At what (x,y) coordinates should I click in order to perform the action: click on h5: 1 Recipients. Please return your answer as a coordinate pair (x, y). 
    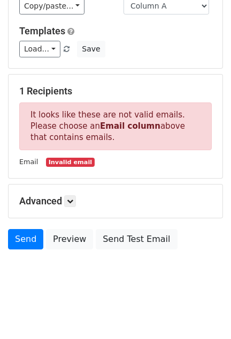
    Looking at the image, I should click on (116, 91).